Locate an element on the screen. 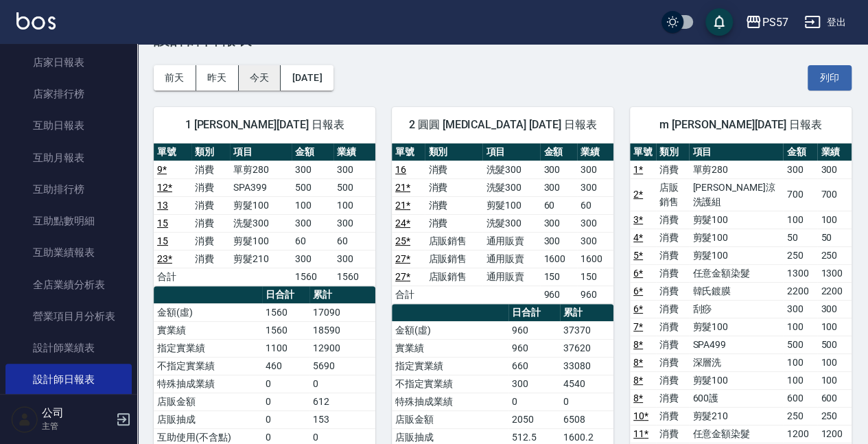 This screenshot has width=868, height=444. button: save is located at coordinates (719, 22).